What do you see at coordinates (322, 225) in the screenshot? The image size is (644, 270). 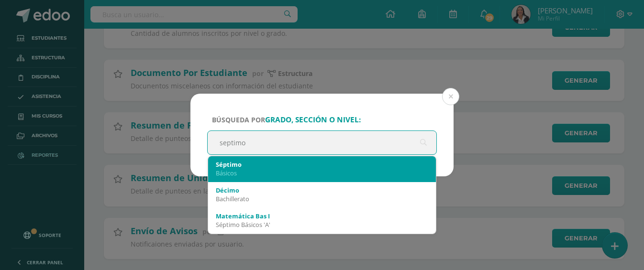 I see `div: Séptimo Básicos 'A'` at bounding box center [322, 225].